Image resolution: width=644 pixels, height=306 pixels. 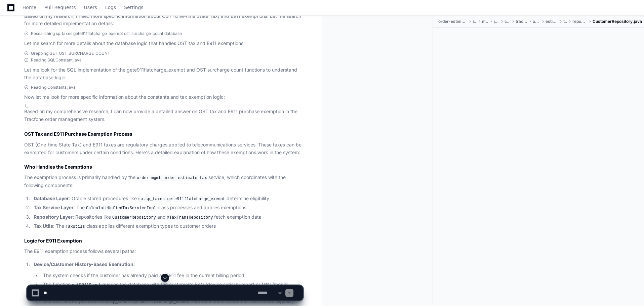 What do you see at coordinates (167, 227) in the screenshot?
I see `li: : The class applies different exemption types to customer orders` at bounding box center [167, 227].